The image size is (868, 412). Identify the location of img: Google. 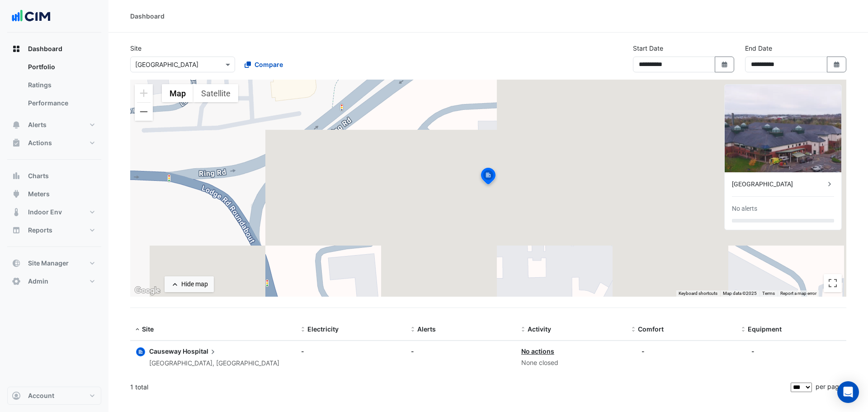
(147, 291).